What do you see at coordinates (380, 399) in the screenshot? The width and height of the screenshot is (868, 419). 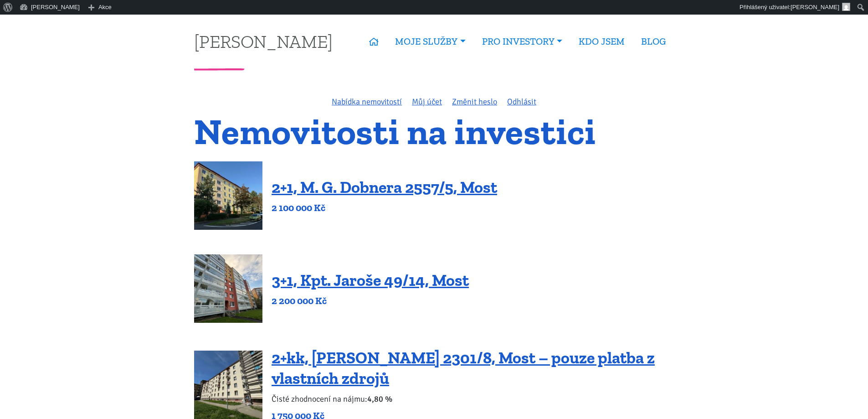 I see `b: 4,80 %` at bounding box center [380, 399].